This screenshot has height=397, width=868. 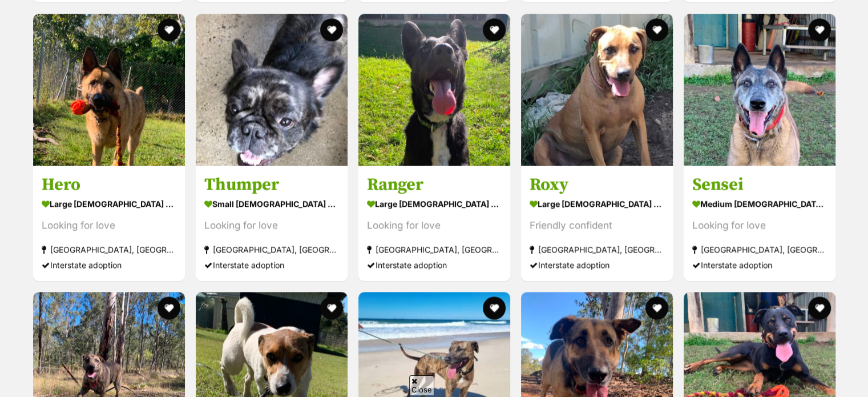 I want to click on h3: Thumper, so click(x=272, y=184).